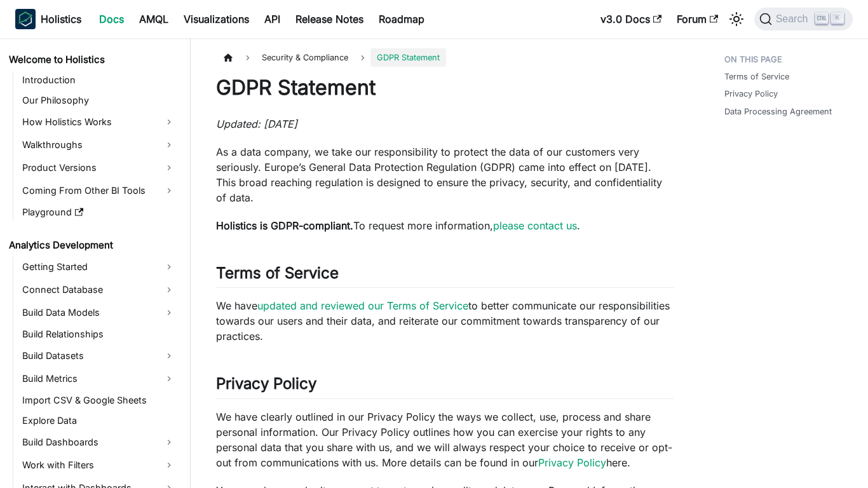 Image resolution: width=868 pixels, height=488 pixels. Describe the element at coordinates (99, 122) in the screenshot. I see `a: How Holistics Works` at that location.